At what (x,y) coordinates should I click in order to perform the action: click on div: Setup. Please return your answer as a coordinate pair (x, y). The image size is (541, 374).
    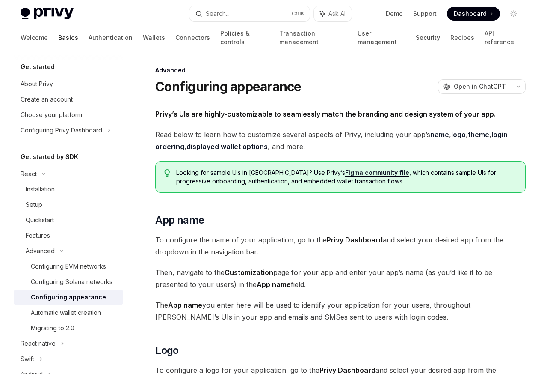
    Looking at the image, I should click on (34, 205).